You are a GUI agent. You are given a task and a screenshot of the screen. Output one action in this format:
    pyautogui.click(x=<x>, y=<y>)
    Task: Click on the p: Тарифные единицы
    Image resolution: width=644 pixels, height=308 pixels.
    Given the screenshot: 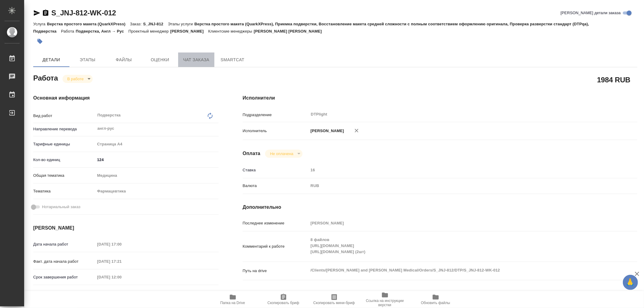 What is the action you would take?
    pyautogui.click(x=64, y=144)
    